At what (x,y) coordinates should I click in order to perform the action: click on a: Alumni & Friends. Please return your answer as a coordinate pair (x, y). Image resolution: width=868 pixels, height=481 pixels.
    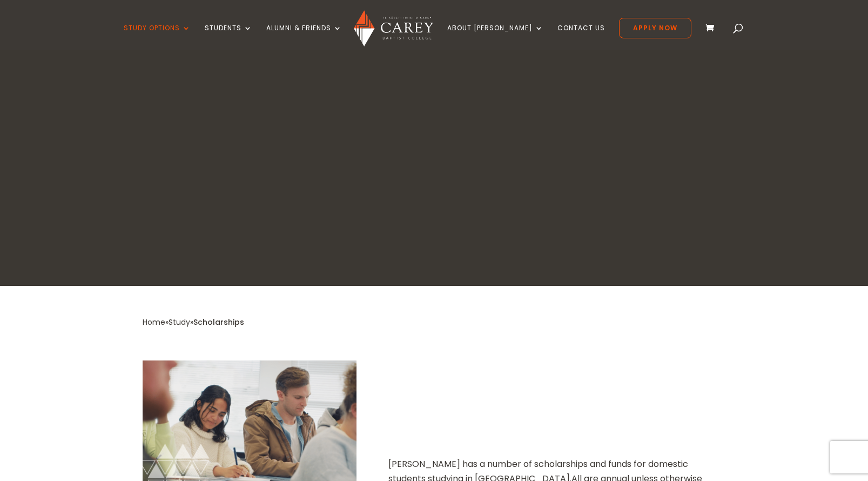
    Looking at the image, I should click on (304, 37).